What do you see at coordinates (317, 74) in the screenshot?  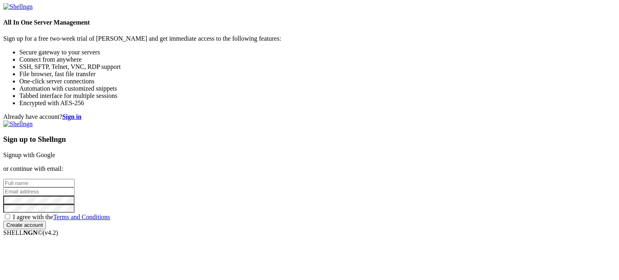 I see `li: File browser, fast file transfer` at bounding box center [317, 74].